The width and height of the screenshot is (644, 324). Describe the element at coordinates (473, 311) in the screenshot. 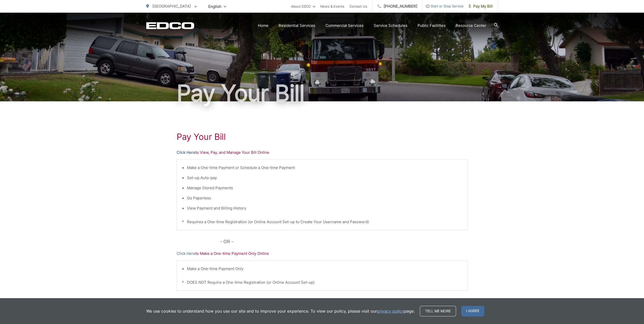

I see `span: I agree` at that location.